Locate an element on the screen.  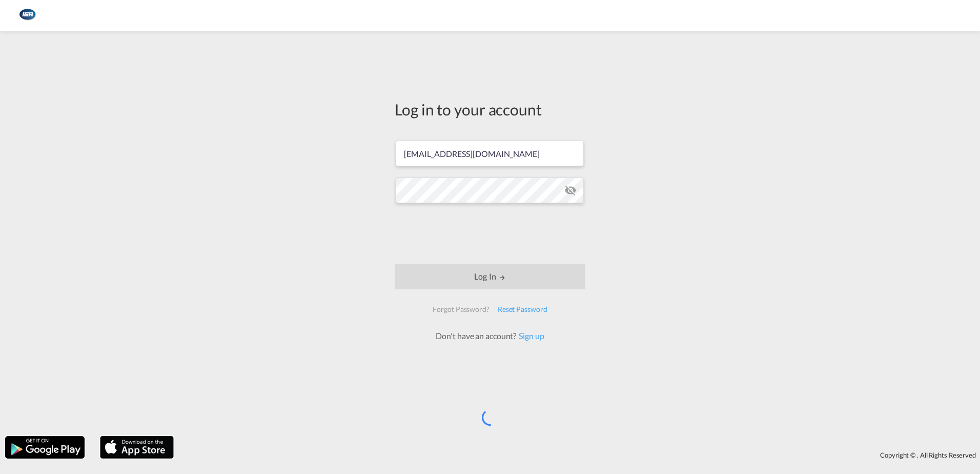
button: LOGIN is located at coordinates (490, 276).